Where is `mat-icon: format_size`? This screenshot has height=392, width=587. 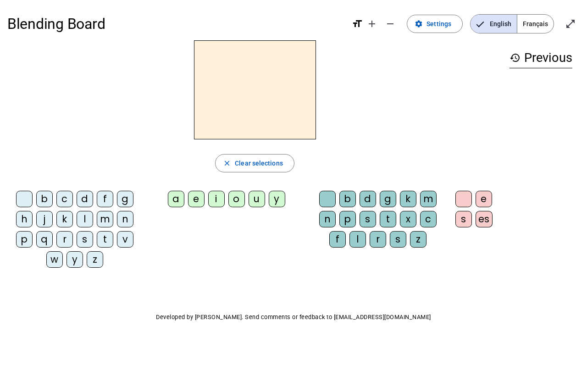
mat-icon: format_size is located at coordinates (357, 24).